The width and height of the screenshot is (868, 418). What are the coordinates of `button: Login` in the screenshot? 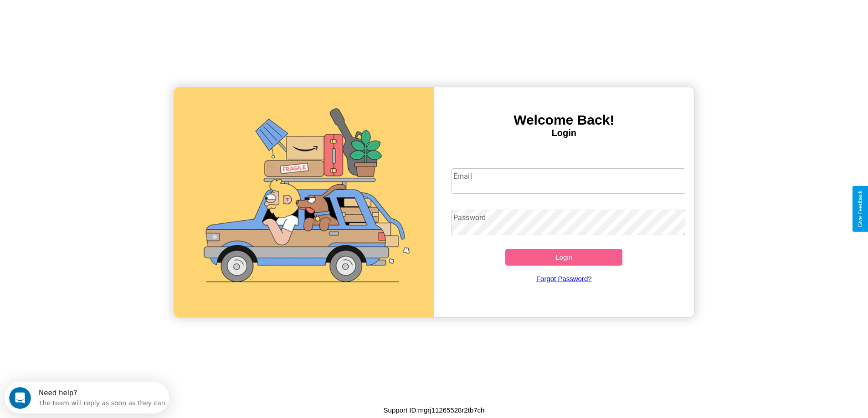 It's located at (564, 257).